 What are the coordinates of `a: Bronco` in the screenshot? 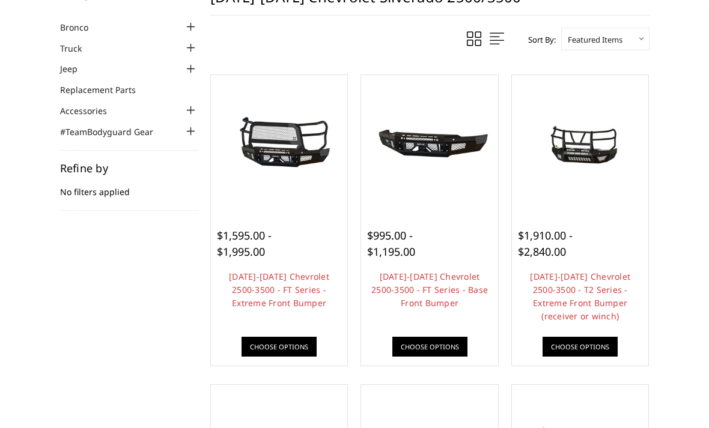 It's located at (82, 27).